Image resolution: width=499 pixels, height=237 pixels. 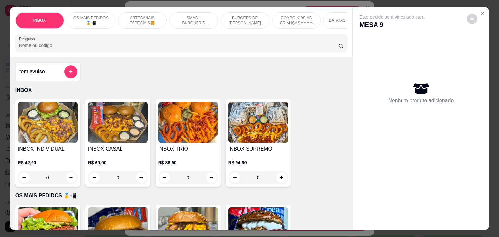 What do you see at coordinates (392, 25) in the screenshot?
I see `p: MESA 9` at bounding box center [392, 25].